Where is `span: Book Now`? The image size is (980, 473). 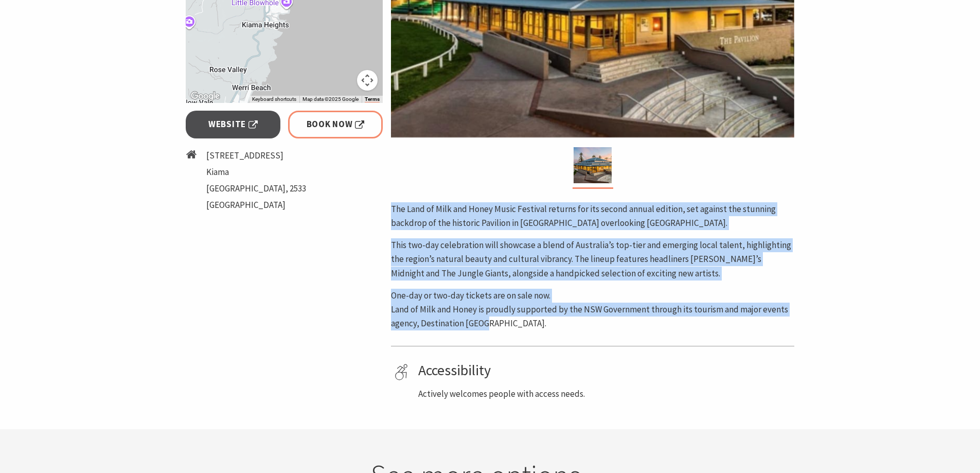 span: Book Now is located at coordinates (335, 124).